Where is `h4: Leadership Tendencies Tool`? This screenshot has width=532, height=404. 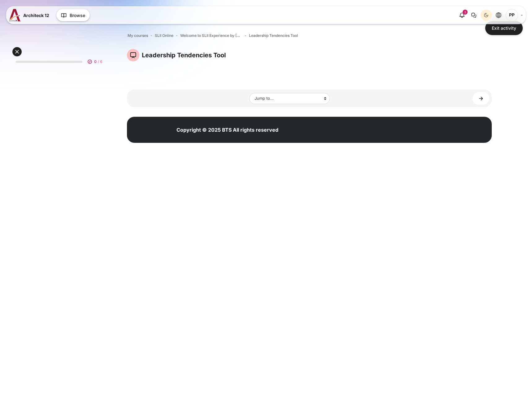
h4: Leadership Tendencies Tool is located at coordinates (184, 55).